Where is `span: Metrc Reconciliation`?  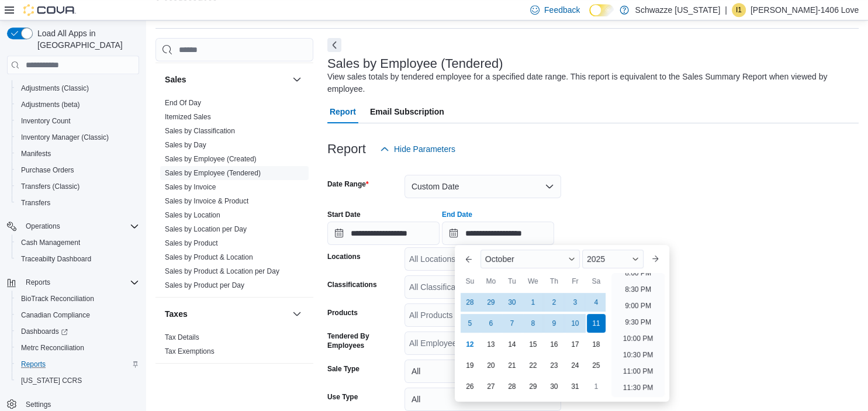 span: Metrc Reconciliation is located at coordinates (78, 348).